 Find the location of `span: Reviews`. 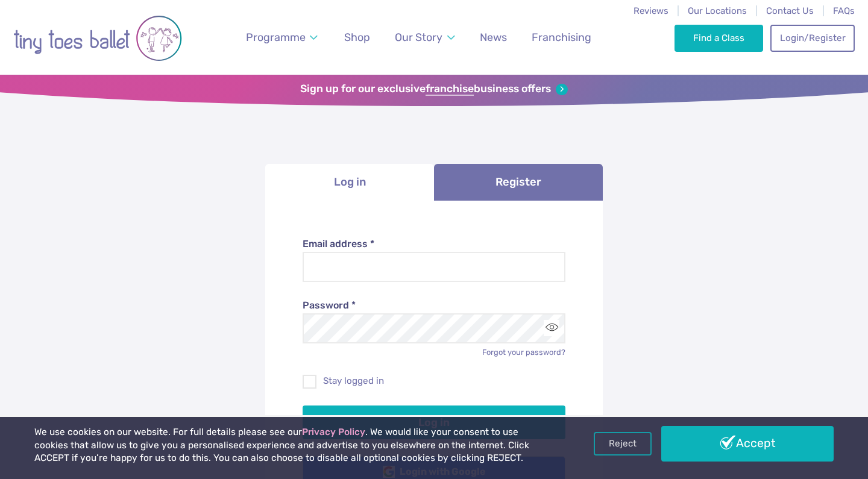

span: Reviews is located at coordinates (651, 11).